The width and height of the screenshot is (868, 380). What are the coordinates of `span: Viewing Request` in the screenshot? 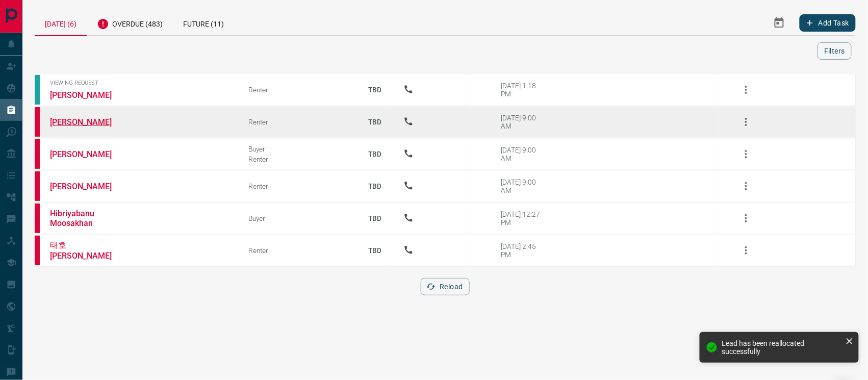 It's located at (141, 83).